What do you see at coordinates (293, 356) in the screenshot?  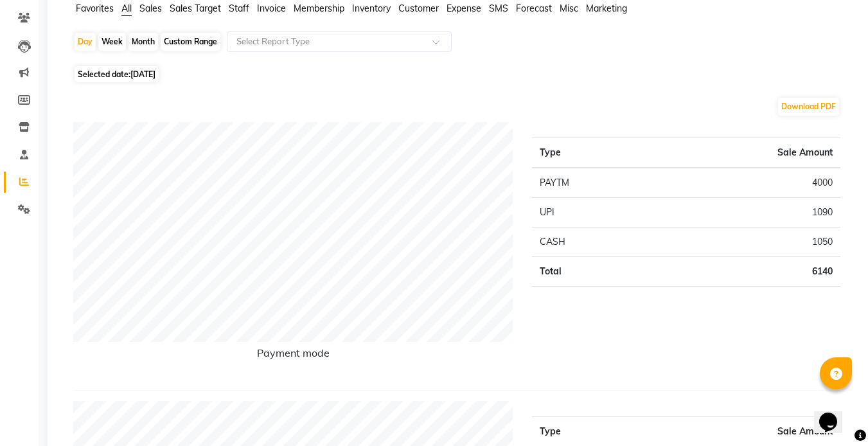 I see `h6: Payment mode` at bounding box center [293, 356].